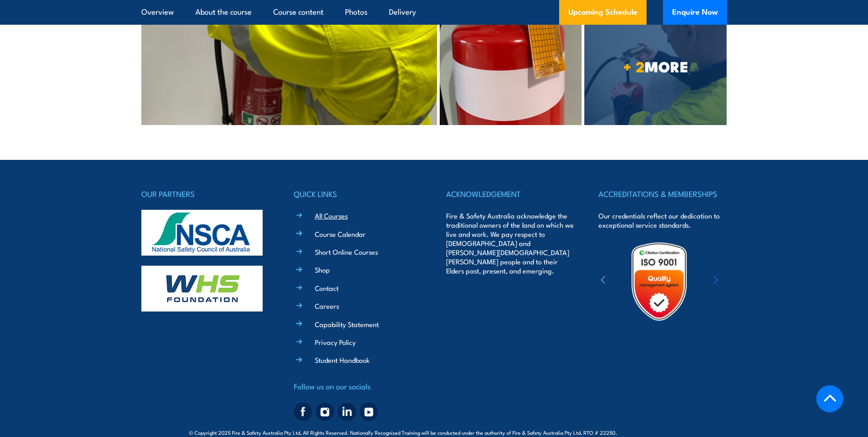  What do you see at coordinates (332, 215) in the screenshot?
I see `a: All Courses` at bounding box center [332, 215].